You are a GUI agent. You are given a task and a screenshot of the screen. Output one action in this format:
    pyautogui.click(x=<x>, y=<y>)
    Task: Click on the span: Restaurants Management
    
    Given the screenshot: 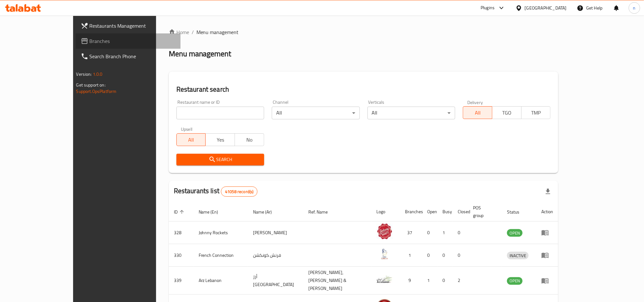 What is the action you would take?
    pyautogui.click(x=133, y=26)
    